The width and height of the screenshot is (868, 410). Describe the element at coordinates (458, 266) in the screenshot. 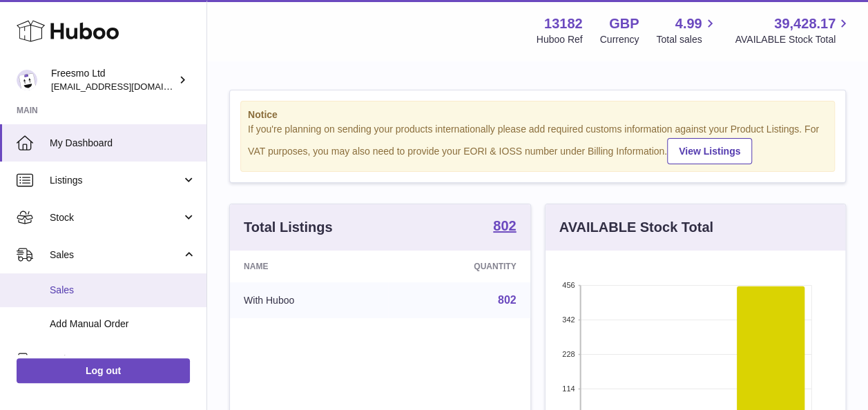

I see `th: Quantity` at that location.